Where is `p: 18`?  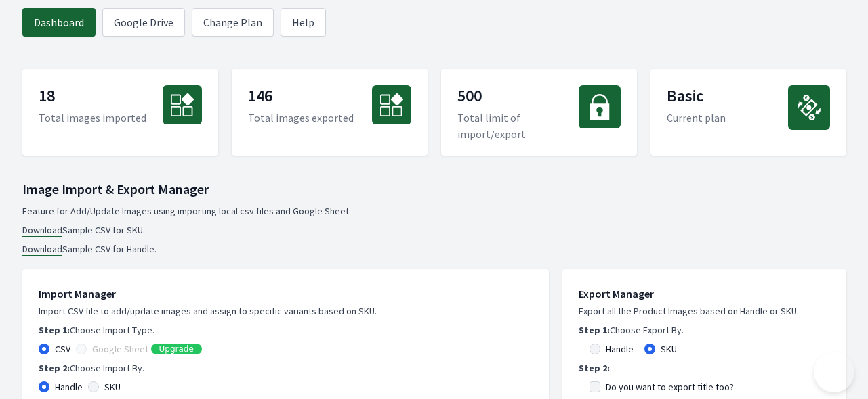 p: 18 is located at coordinates (93, 97).